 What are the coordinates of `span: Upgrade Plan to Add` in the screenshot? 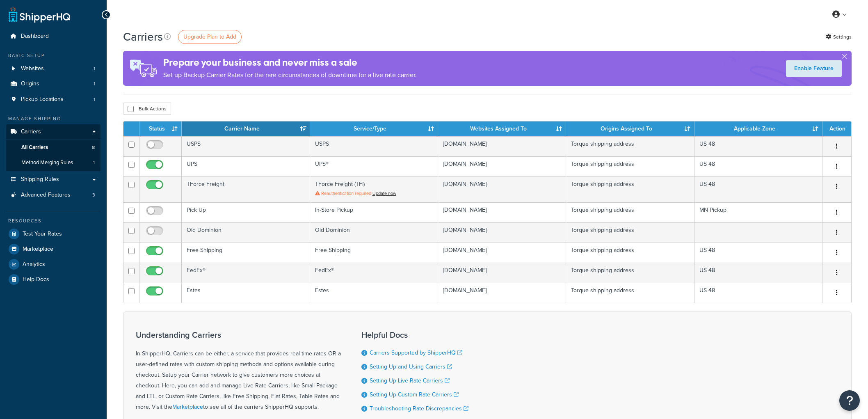 It's located at (210, 36).